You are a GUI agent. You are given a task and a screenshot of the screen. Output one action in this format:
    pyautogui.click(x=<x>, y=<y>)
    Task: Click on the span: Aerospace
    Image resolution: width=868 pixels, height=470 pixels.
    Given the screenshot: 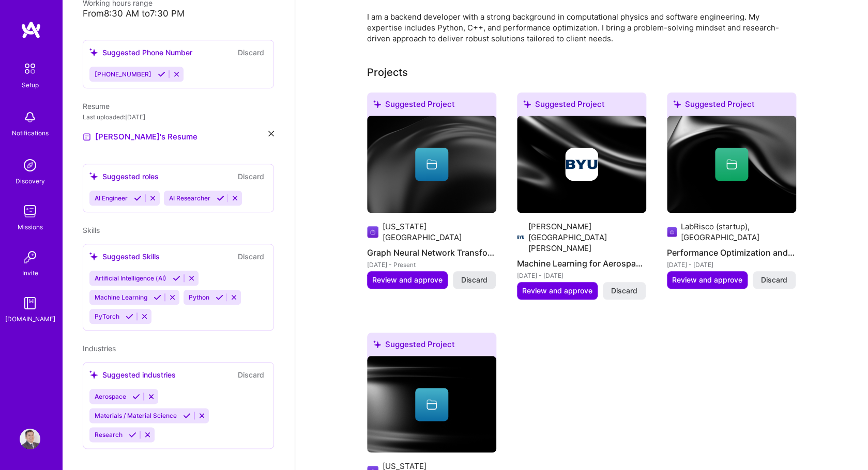 What is the action you would take?
    pyautogui.click(x=110, y=397)
    